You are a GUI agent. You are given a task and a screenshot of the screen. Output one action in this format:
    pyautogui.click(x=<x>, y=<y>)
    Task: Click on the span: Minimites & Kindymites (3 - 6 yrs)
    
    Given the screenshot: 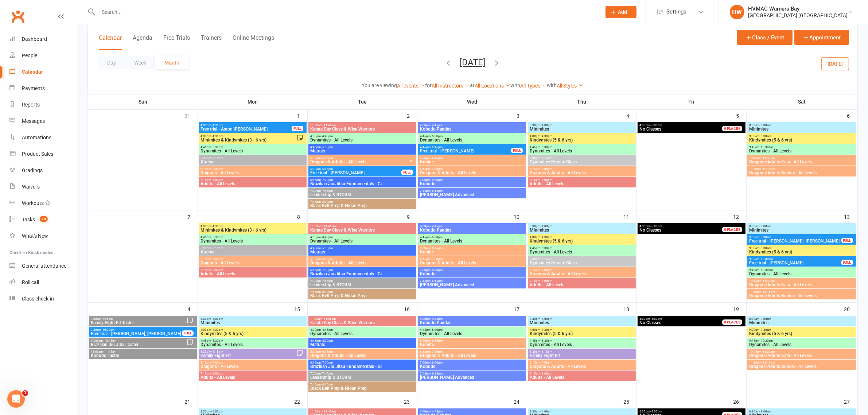 What is the action you would take?
    pyautogui.click(x=253, y=230)
    